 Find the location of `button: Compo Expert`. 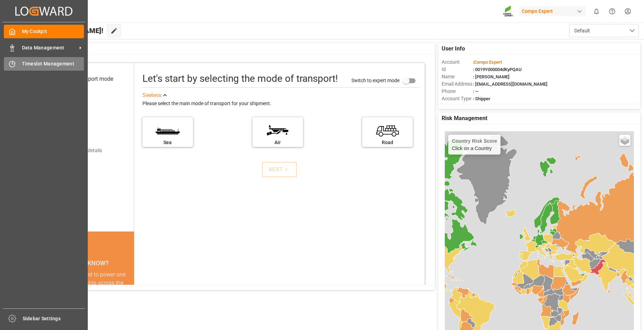

button: Compo Expert is located at coordinates (554, 11).